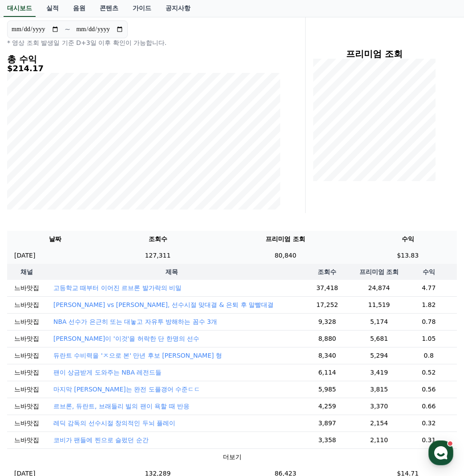  I want to click on td: 1.05, so click(429, 339).